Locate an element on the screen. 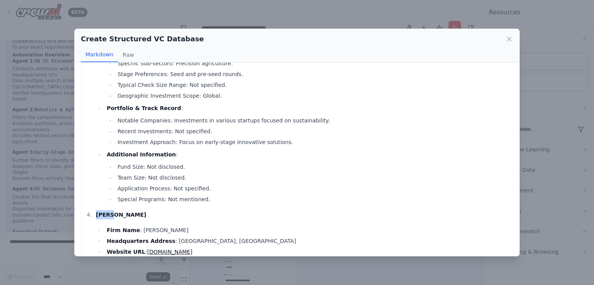  button: Raw is located at coordinates (128, 55).